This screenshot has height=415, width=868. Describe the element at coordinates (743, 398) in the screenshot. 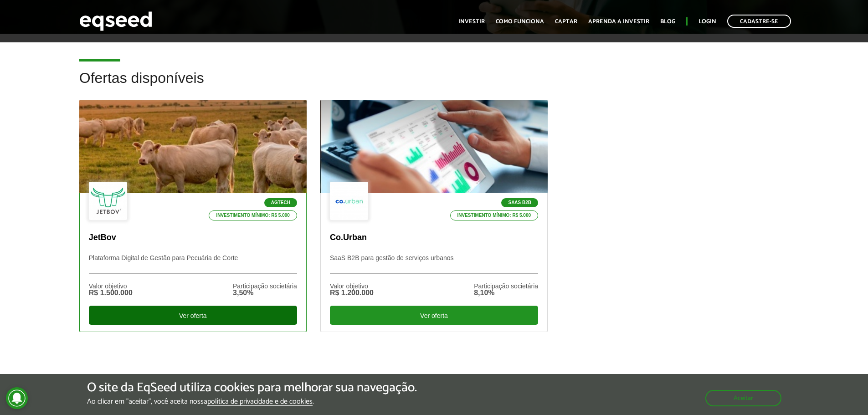

I see `button: Aceitar` at that location.